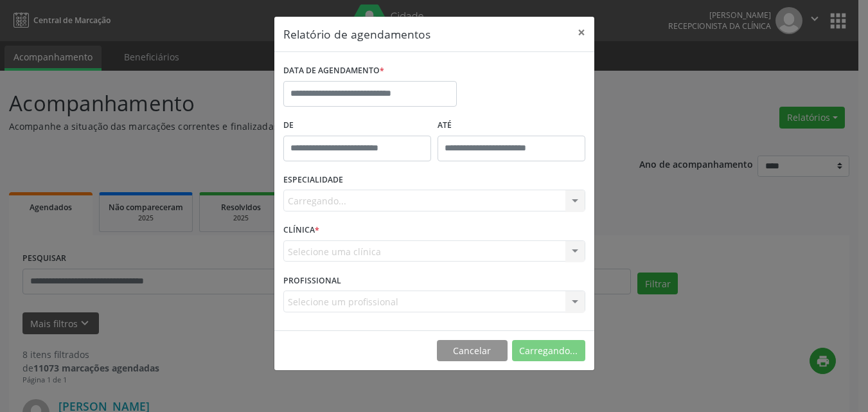  I want to click on label: DATA DE AGENDAMENTO, so click(334, 71).